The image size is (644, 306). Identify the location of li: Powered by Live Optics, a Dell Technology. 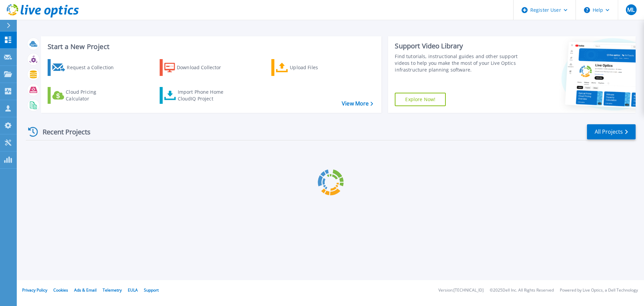
(599, 290).